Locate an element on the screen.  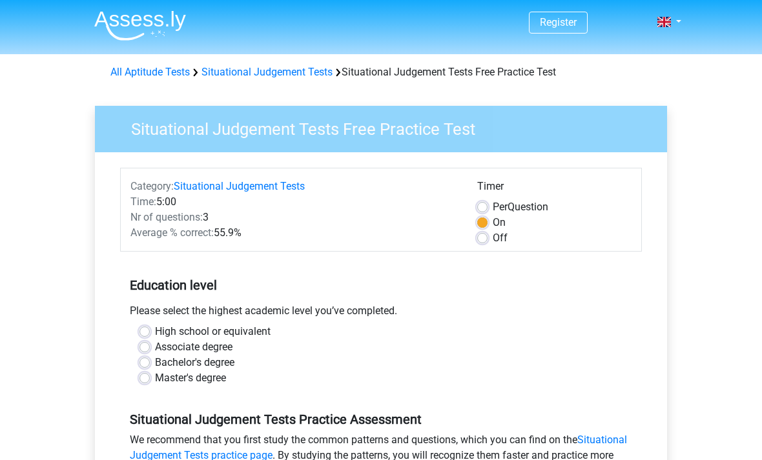
span: Average % correct: is located at coordinates (172, 232).